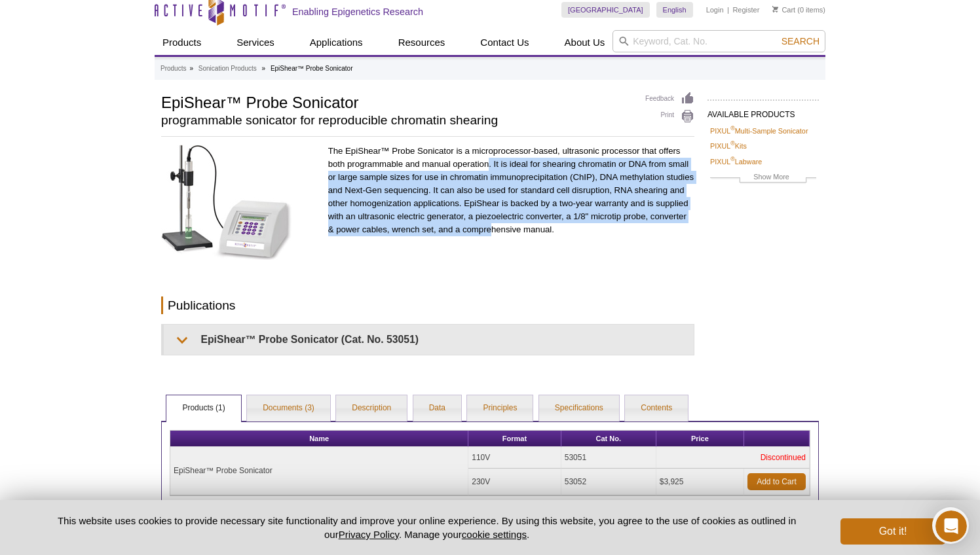 The width and height of the screenshot is (980, 555). What do you see at coordinates (358, 12) in the screenshot?
I see `h2: Enabling Epigenetics Research` at bounding box center [358, 12].